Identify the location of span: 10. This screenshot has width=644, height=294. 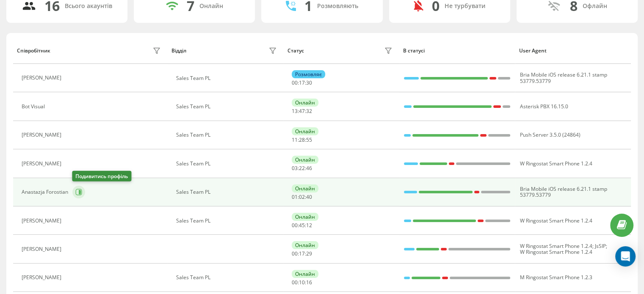
(302, 282).